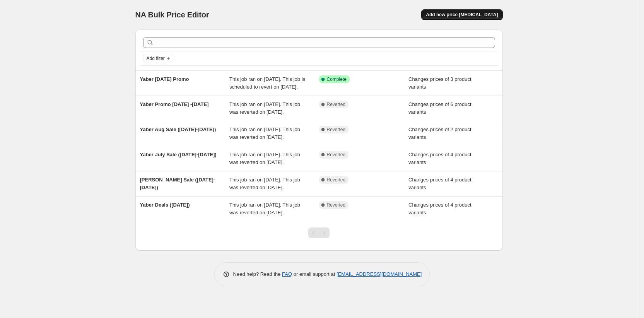 The image size is (644, 318). What do you see at coordinates (258, 274) in the screenshot?
I see `span: Need help? Read the` at bounding box center [258, 274].